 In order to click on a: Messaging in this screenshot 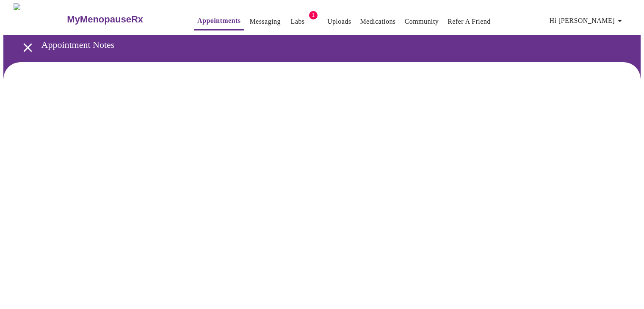, I will do `click(264, 22)`.